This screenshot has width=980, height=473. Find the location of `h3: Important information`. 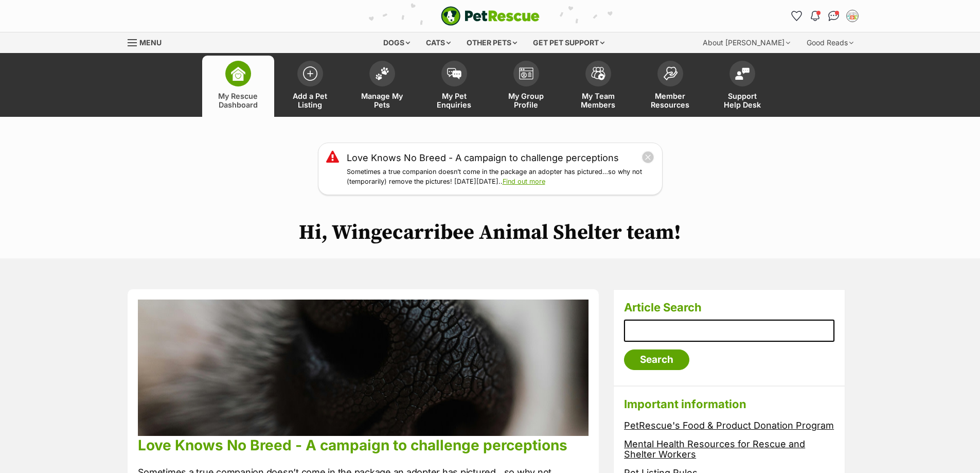

h3: Important information is located at coordinates (729, 404).